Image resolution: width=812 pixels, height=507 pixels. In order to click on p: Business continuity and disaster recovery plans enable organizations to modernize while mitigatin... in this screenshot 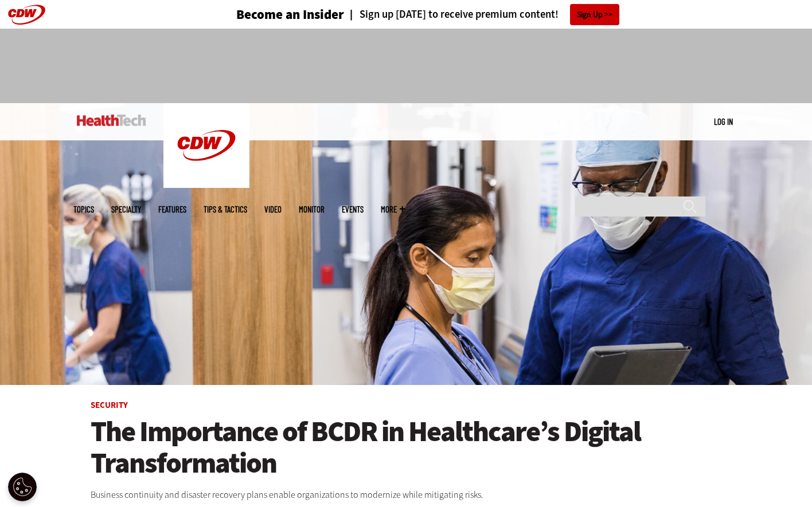, I will do `click(406, 495)`.